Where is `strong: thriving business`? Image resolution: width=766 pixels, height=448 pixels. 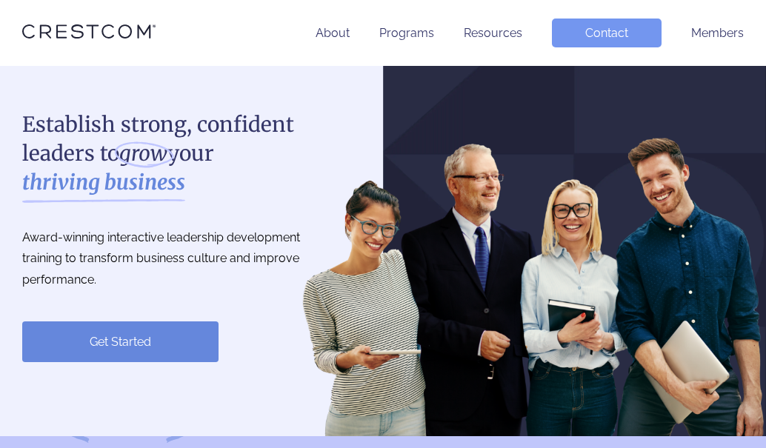
strong: thriving business is located at coordinates (104, 182).